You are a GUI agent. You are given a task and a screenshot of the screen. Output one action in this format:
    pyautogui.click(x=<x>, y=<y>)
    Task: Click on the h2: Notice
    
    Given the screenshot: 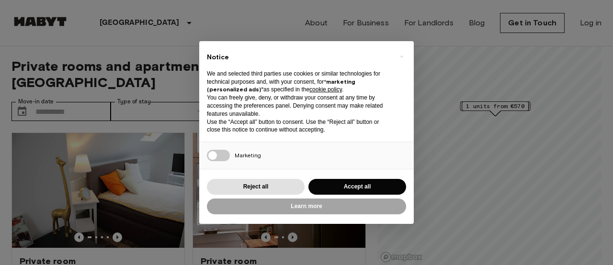 What is the action you would take?
    pyautogui.click(x=299, y=57)
    